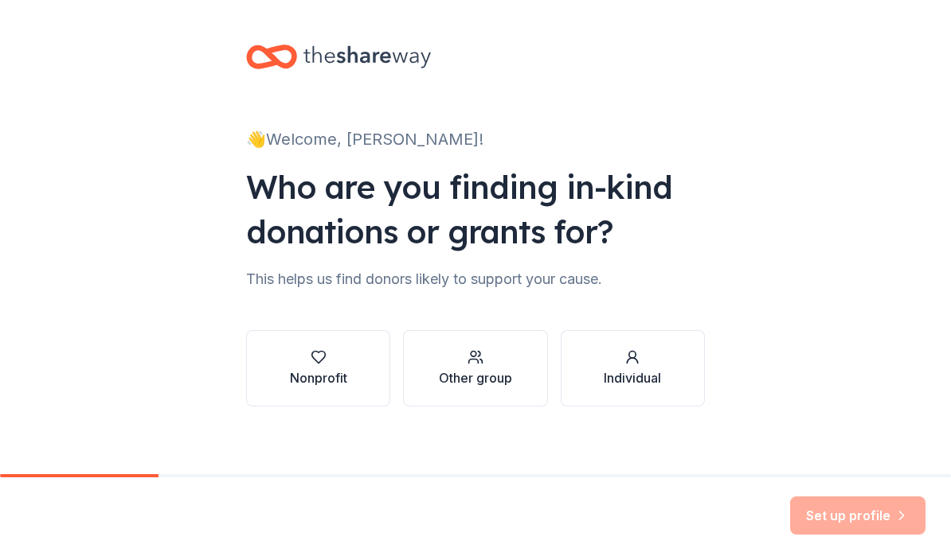 The width and height of the screenshot is (951, 560). What do you see at coordinates (476, 378) in the screenshot?
I see `div: Other group` at bounding box center [476, 378].